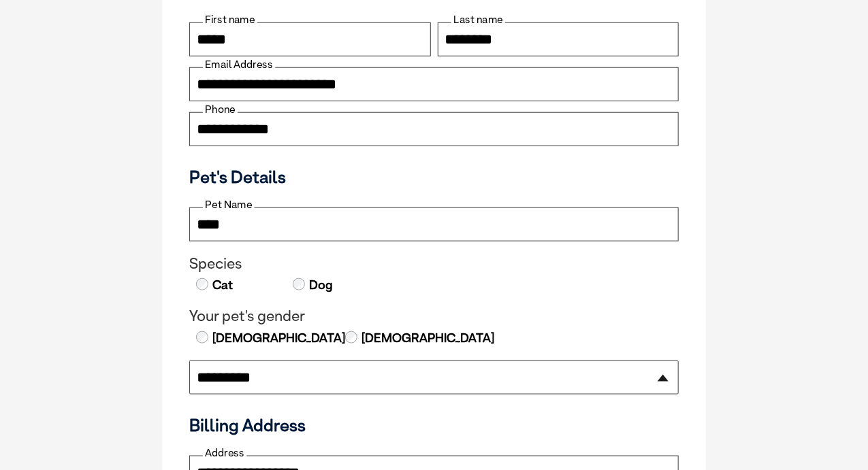 The height and width of the screenshot is (470, 868). Describe the element at coordinates (434, 177) in the screenshot. I see `h3: Pet's Details` at that location.